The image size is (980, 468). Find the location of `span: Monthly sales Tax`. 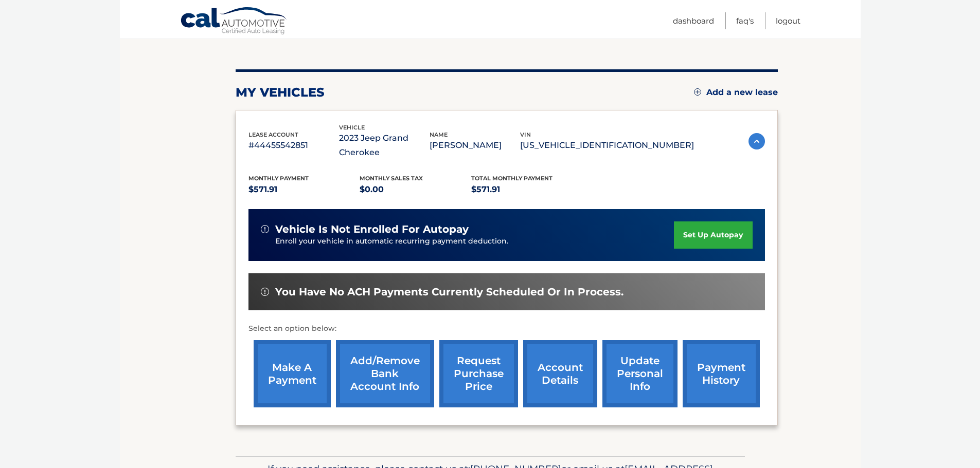

span: Monthly sales Tax is located at coordinates (391, 178).